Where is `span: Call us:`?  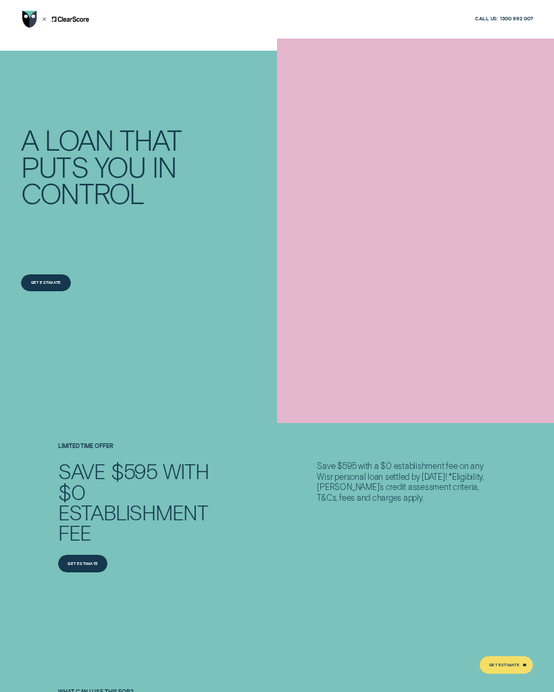
span: Call us: is located at coordinates (487, 19).